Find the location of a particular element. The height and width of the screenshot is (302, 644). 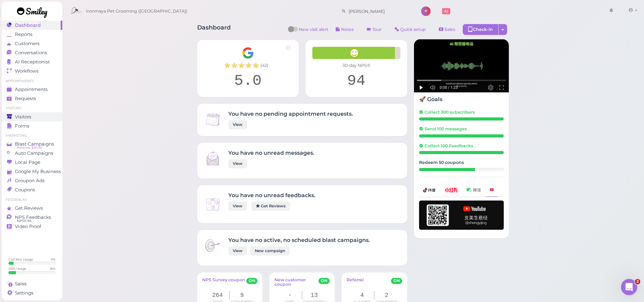

a: Appointments is located at coordinates (32, 89).